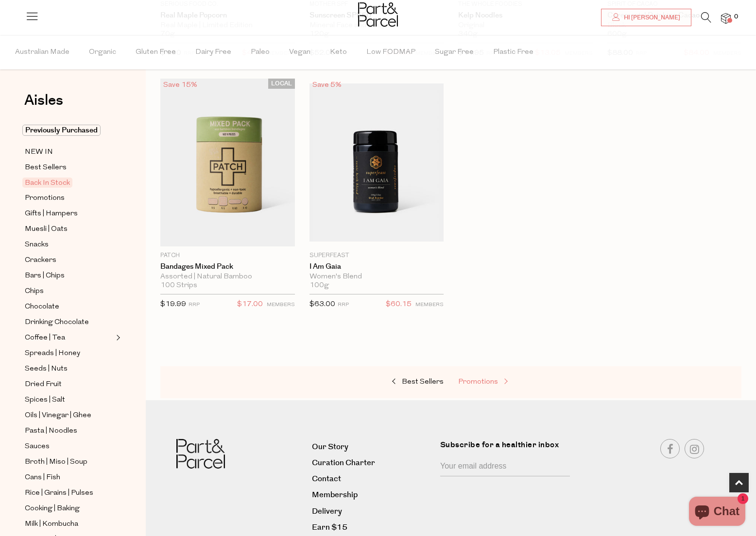 This screenshot has height=536, width=756. What do you see at coordinates (46, 230) in the screenshot?
I see `span: Muesli | Oats` at bounding box center [46, 230].